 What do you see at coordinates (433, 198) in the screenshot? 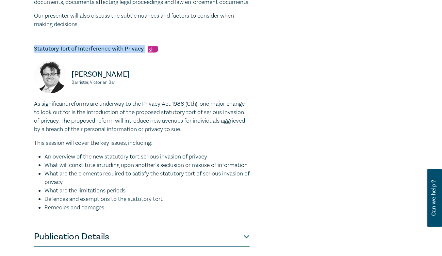
I see `span: Can we help ?` at bounding box center [433, 198].